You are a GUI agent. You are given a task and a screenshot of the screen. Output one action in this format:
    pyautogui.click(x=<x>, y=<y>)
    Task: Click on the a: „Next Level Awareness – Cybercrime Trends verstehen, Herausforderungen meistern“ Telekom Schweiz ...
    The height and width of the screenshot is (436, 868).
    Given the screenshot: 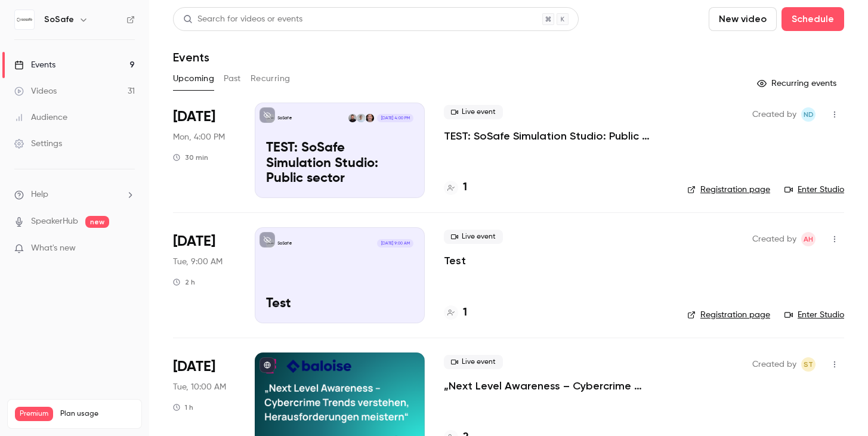 What is the action you would take?
    pyautogui.click(x=556, y=386)
    